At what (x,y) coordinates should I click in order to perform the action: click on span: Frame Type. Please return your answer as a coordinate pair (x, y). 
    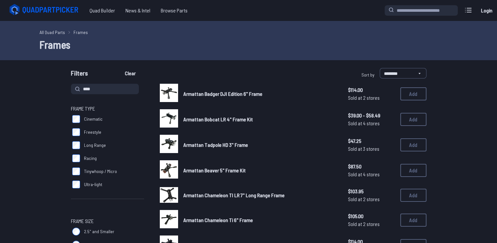
    Looking at the image, I should click on (83, 108).